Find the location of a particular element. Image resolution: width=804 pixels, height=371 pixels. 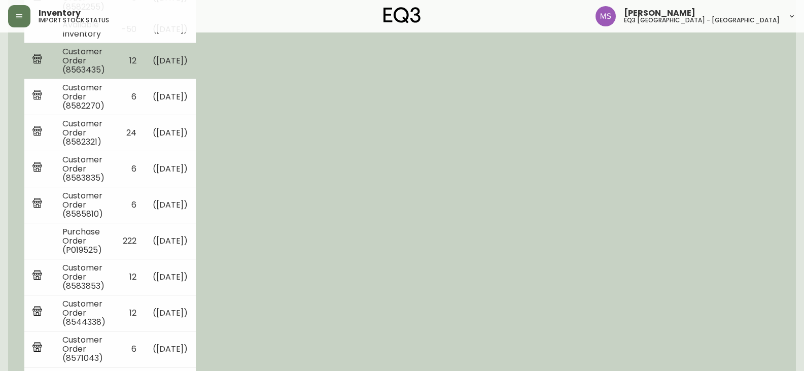

td: Customer Order (8563435) is located at coordinates (84, 60).